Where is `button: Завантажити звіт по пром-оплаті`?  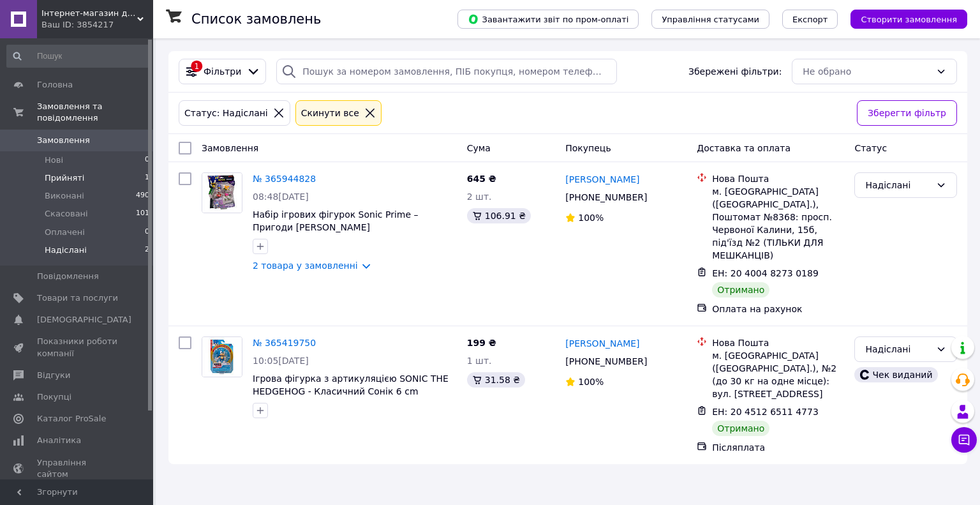
button: Завантажити звіт по пром-оплаті is located at coordinates (548, 19).